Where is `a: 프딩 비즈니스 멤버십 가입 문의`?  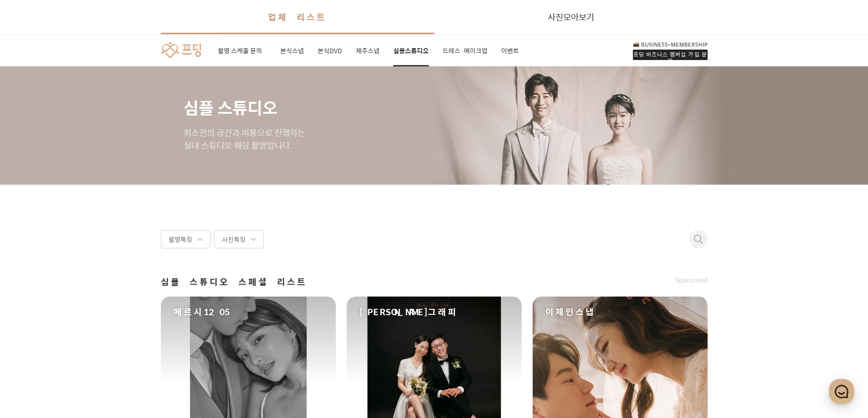 a: 프딩 비즈니스 멤버십 가입 문의 is located at coordinates (670, 50).